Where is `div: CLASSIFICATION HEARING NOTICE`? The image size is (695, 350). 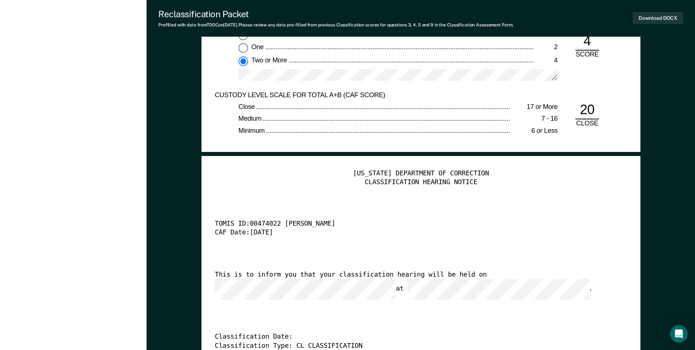
div: CLASSIFICATION HEARING NOTICE is located at coordinates (421, 182).